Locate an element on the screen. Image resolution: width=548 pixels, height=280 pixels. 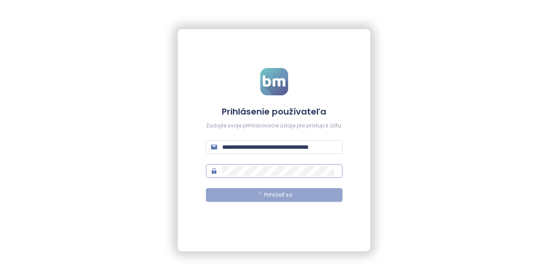
button: Prihlásiť sa is located at coordinates (274, 195).